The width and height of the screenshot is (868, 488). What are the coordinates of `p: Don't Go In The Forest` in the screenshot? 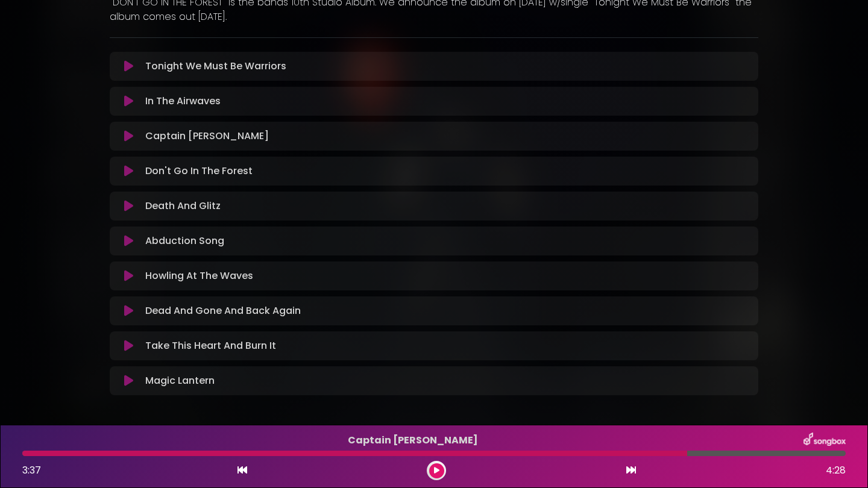 It's located at (448, 171).